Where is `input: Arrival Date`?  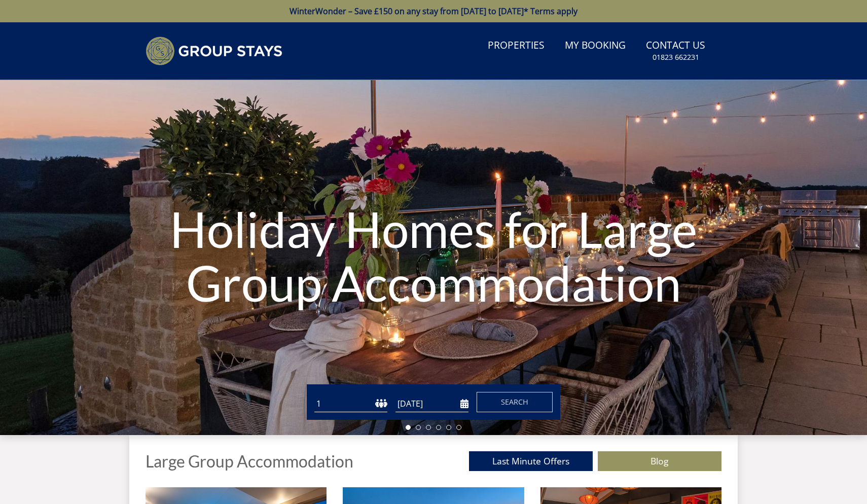
input: Arrival Date is located at coordinates (432, 403).